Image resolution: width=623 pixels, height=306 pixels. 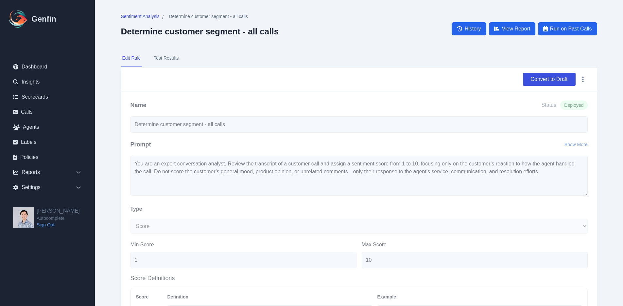 I want to click on div: Score, so click(x=149, y=297).